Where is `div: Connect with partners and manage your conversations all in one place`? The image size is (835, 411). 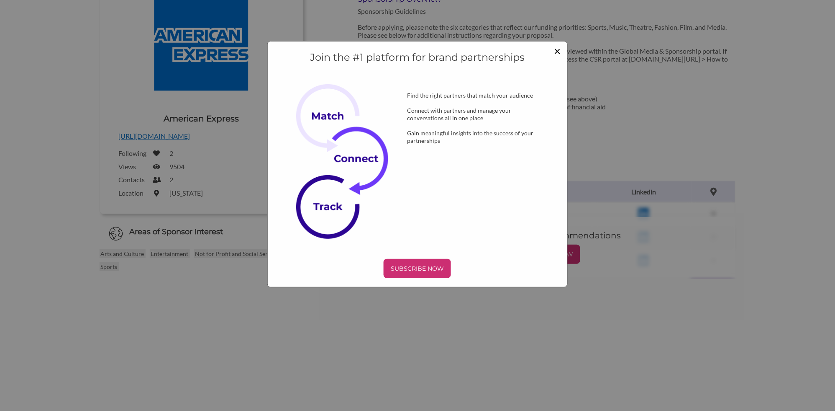 div: Connect with partners and manage your conversations all in one place is located at coordinates (477, 114).